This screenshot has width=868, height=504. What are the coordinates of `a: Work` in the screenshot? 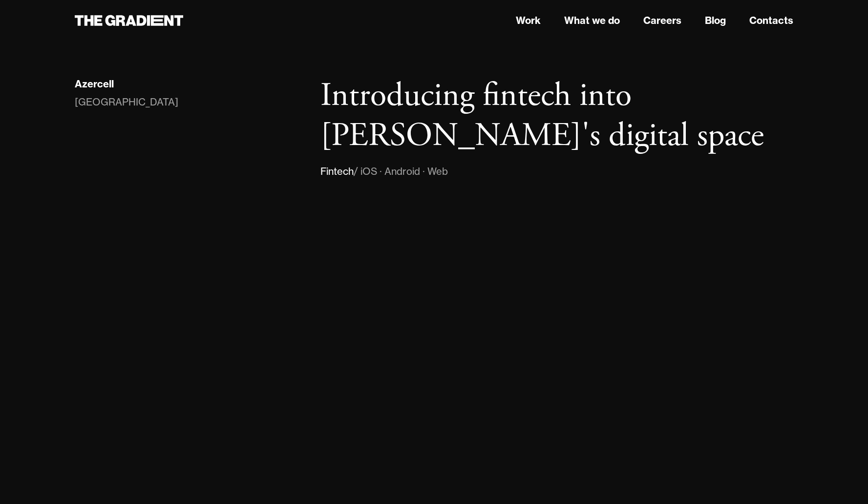 It's located at (528, 21).